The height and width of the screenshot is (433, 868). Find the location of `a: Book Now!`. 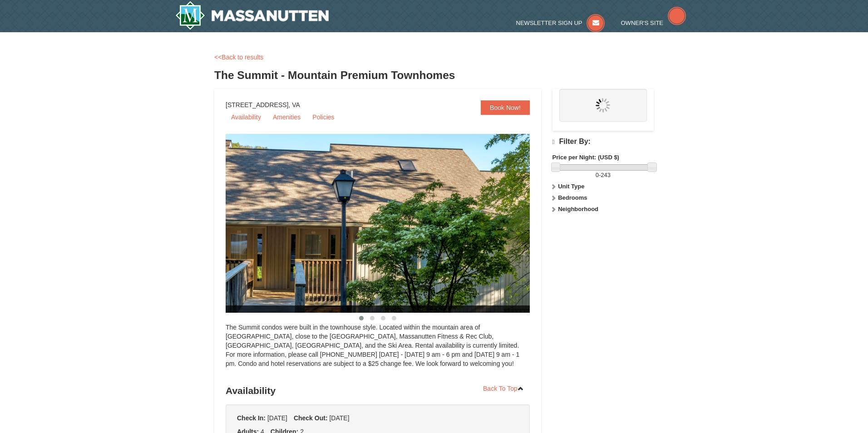

a: Book Now! is located at coordinates (506, 108).